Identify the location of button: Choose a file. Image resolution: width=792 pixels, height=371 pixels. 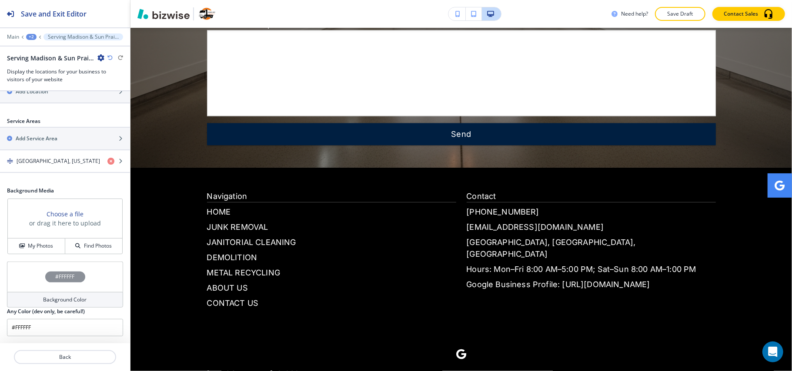
(65, 214).